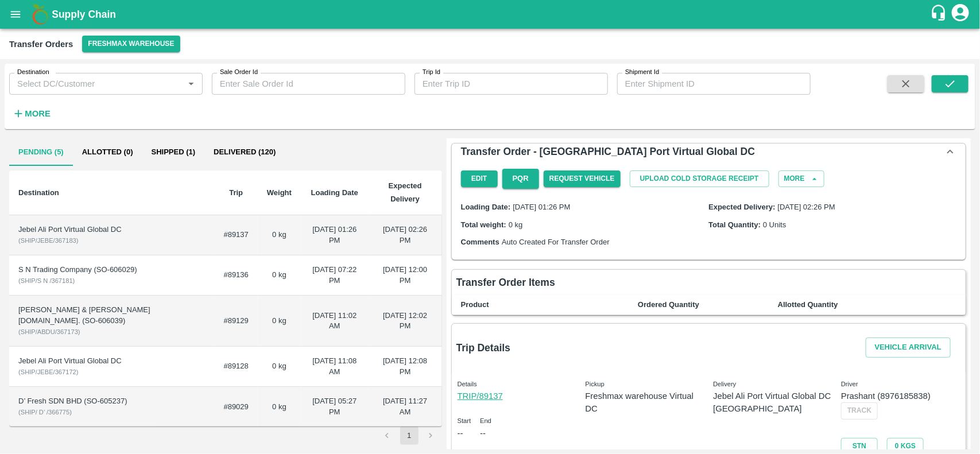  What do you see at coordinates (555, 241) in the screenshot?
I see `span: Auto Created For Transfer Order` at bounding box center [555, 241].